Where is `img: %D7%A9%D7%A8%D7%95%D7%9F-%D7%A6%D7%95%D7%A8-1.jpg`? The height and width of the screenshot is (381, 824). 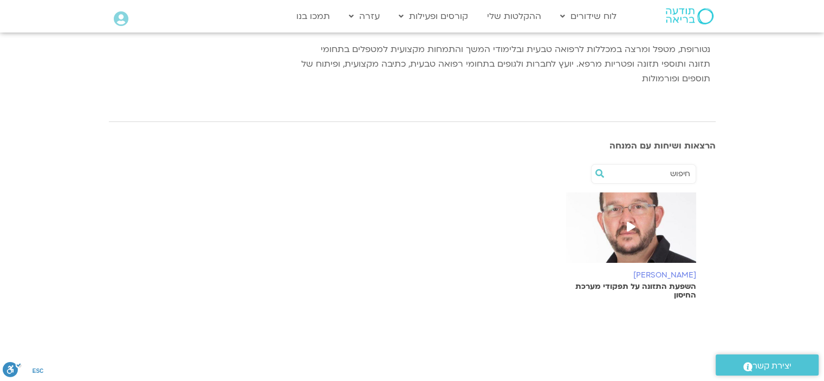 img: %D7%A9%D7%A8%D7%95%D7%9F-%D7%A6%D7%95%D7%A8-1.jpg is located at coordinates (631, 233).